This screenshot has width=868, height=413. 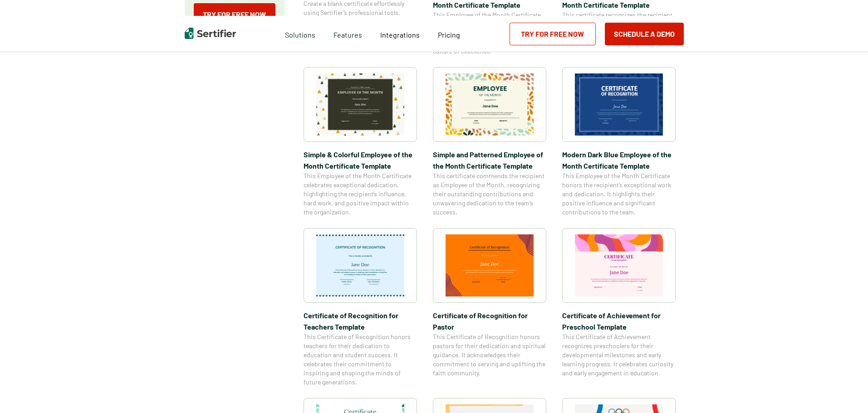 I want to click on img: Certificate of Recognition for Pastor, so click(x=490, y=266).